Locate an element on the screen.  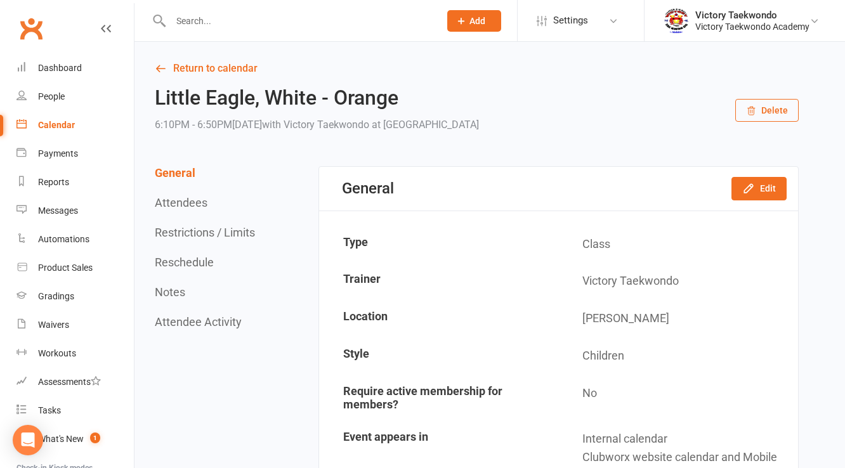
span: Add is located at coordinates (477, 21).